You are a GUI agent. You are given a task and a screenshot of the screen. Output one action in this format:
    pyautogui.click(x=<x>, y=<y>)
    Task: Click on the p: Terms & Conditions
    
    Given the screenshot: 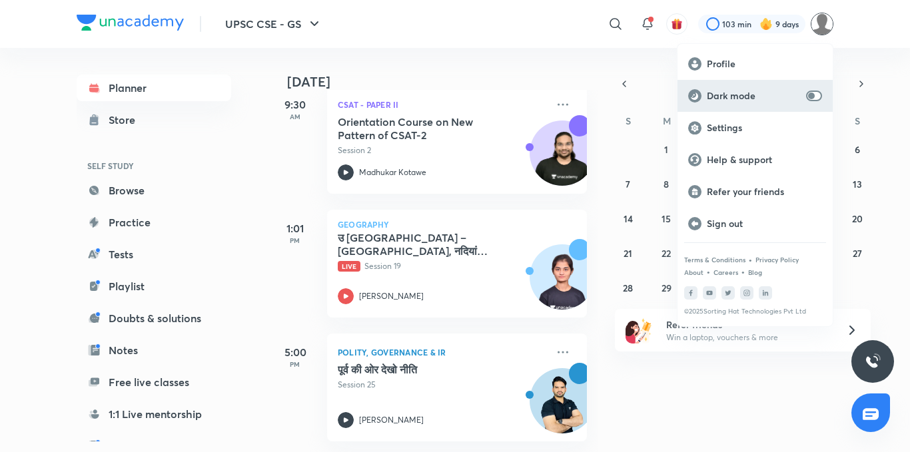 What is the action you would take?
    pyautogui.click(x=714, y=260)
    